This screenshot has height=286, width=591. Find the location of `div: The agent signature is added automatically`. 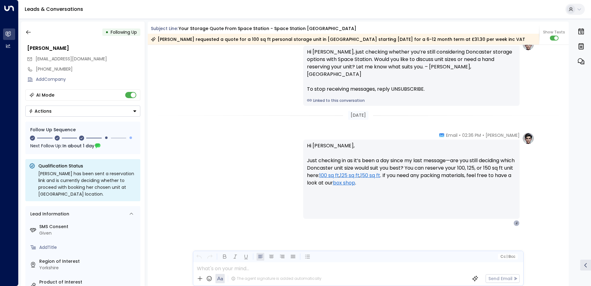

div: The agent signature is added automatically is located at coordinates (276, 278).